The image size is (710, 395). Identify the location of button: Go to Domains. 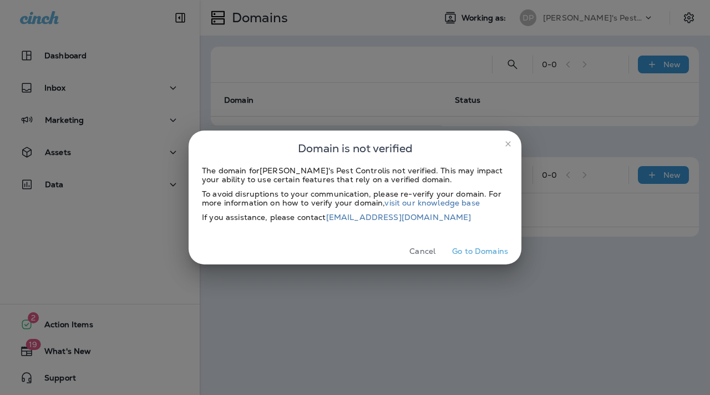
(480, 251).